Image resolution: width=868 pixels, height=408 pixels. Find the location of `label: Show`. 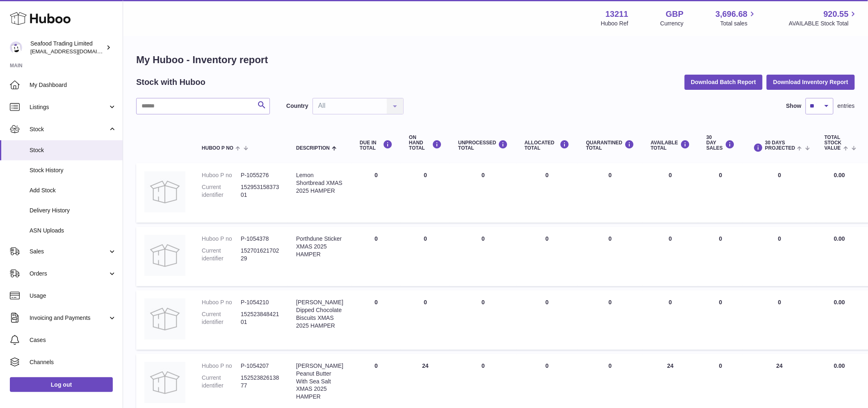

label: Show is located at coordinates (794, 106).